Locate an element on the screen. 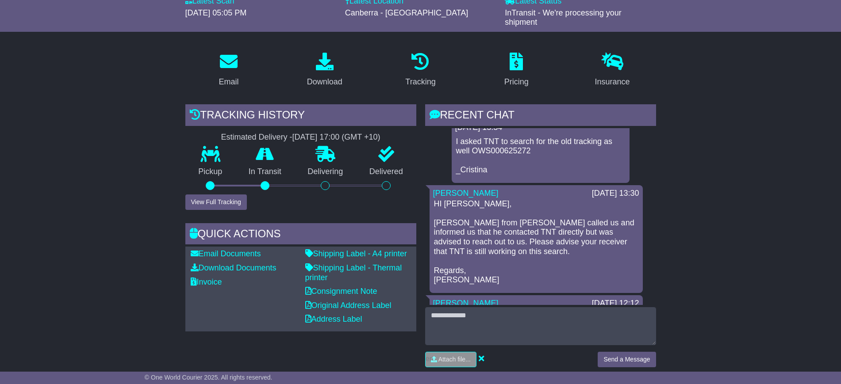 This screenshot has width=841, height=384. a: Original Address Label is located at coordinates (348, 306).